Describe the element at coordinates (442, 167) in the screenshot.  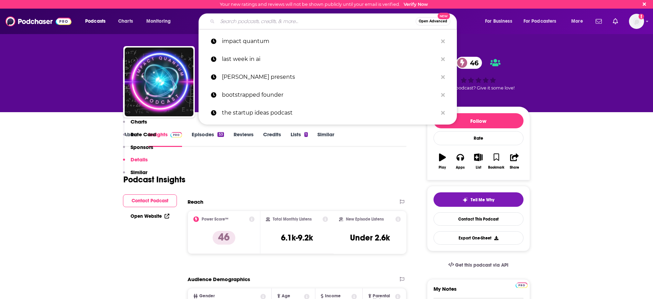
I see `div: Play` at that location.